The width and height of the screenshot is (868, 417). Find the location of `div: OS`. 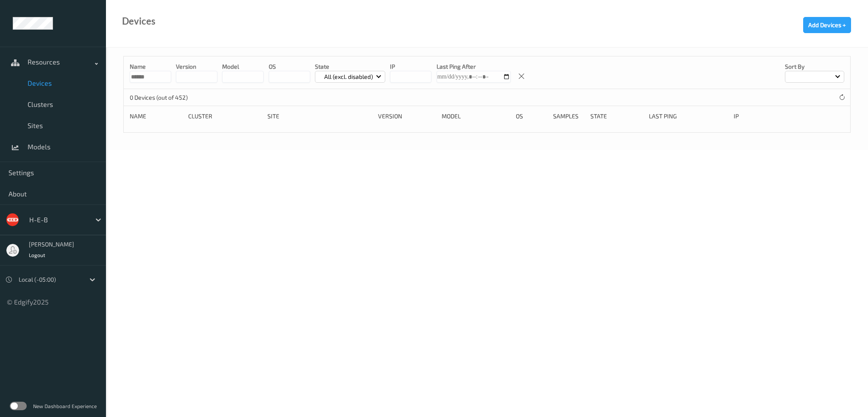

div: OS is located at coordinates (532, 116).